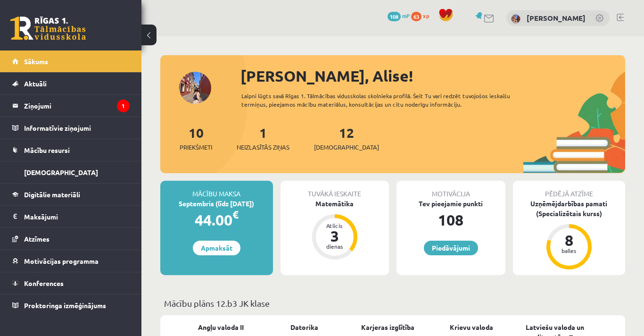  What do you see at coordinates (216, 190) in the screenshot?
I see `div: Mācību maksa` at bounding box center [216, 190].